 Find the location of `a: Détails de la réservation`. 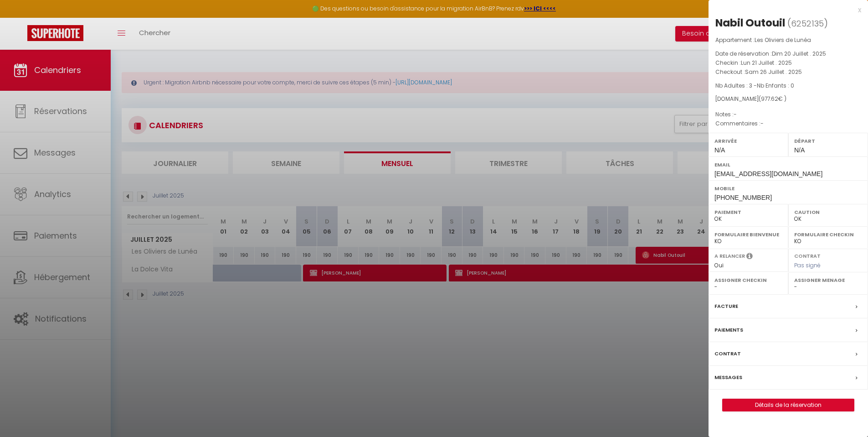

a: Détails de la réservation is located at coordinates (789, 405).